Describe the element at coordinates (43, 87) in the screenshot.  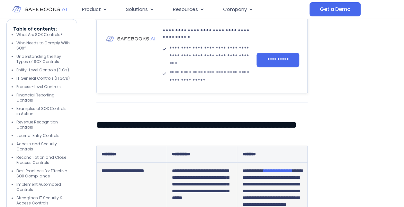
I see `li: Process-Level Controls` at that location.